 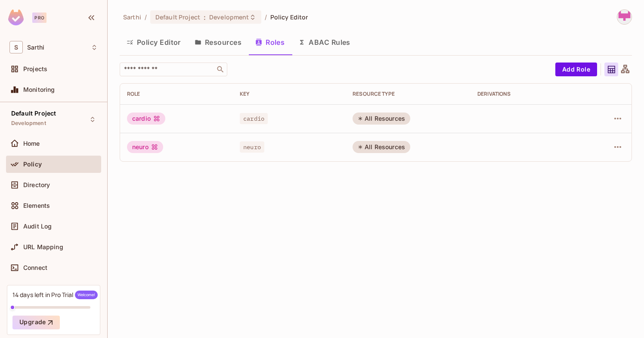 I want to click on span: Monitoring, so click(x=39, y=90).